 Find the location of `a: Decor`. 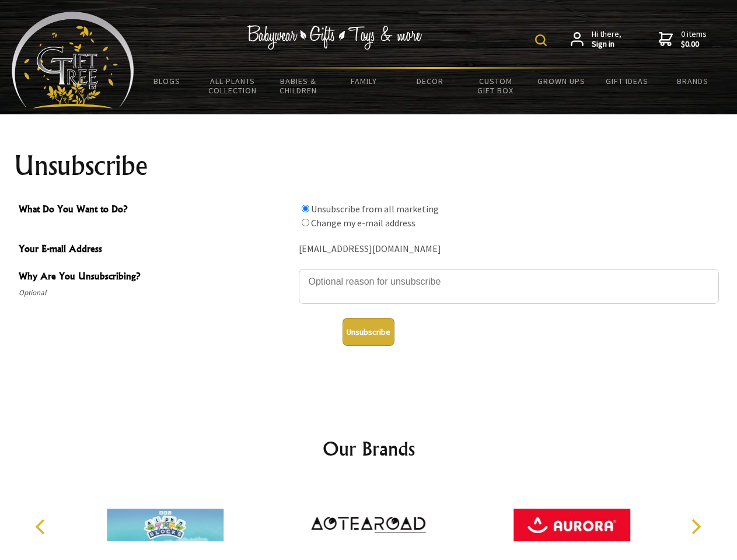

a: Decor is located at coordinates (430, 81).